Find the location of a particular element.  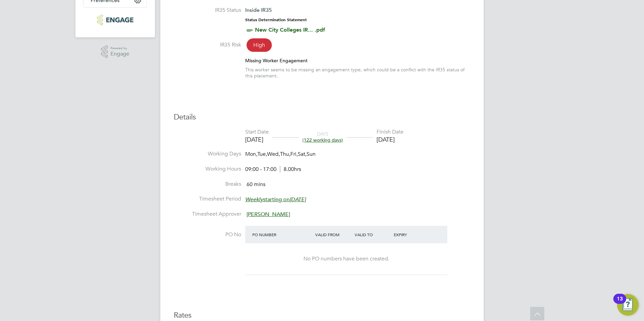

span: Sat, is located at coordinates (302, 154).